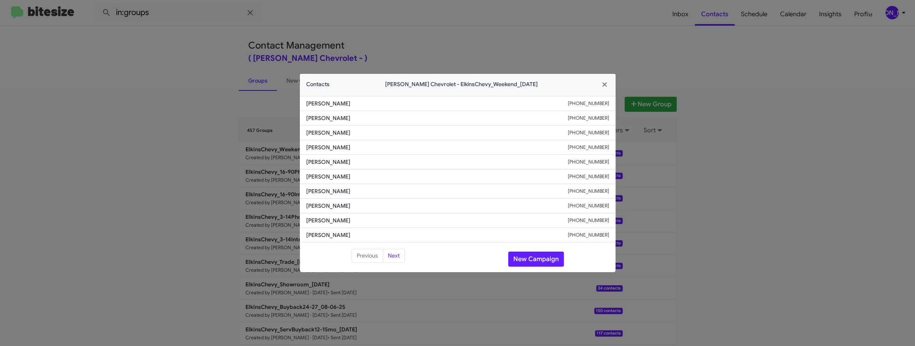  I want to click on button: New Campaign, so click(536, 259).